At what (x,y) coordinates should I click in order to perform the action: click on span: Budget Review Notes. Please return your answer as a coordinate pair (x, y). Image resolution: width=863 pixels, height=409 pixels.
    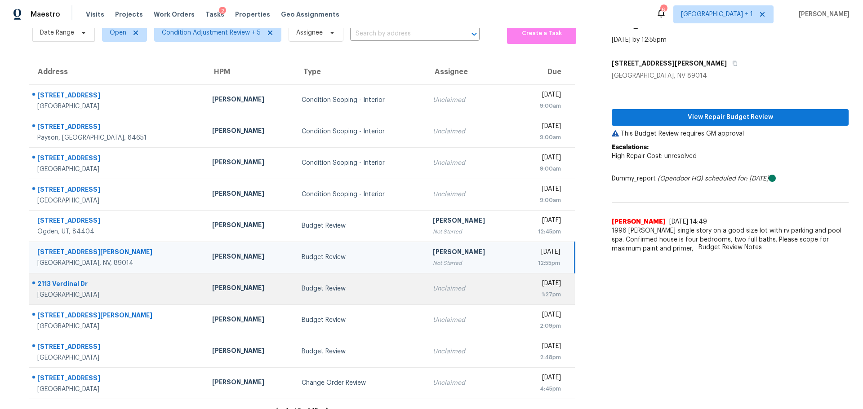
    Looking at the image, I should click on (730, 248).